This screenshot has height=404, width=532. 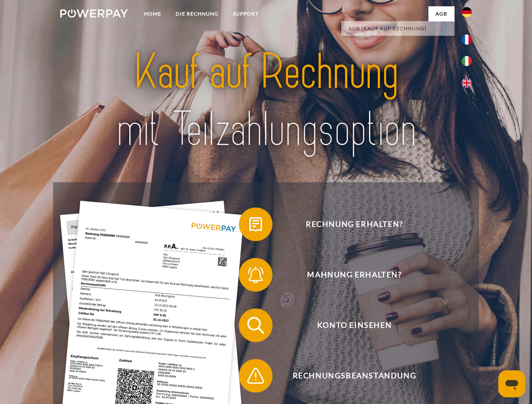 What do you see at coordinates (348, 275) in the screenshot?
I see `a: Mahnung erhalten?` at bounding box center [348, 275].